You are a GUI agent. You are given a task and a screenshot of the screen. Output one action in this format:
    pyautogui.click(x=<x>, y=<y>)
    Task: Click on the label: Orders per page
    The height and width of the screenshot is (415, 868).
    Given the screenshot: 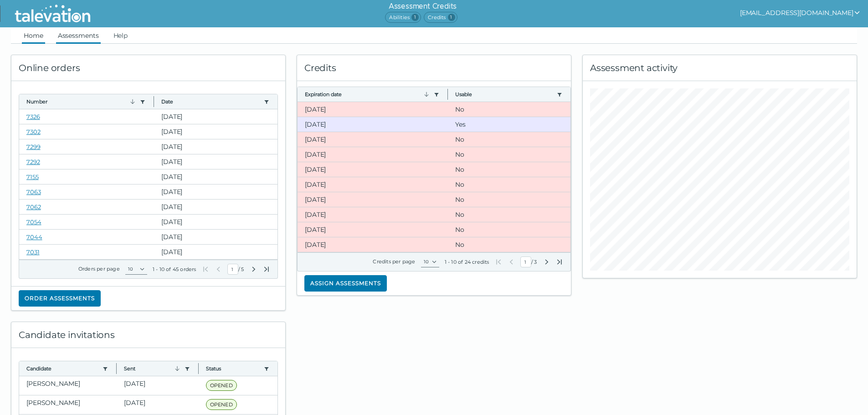 What is the action you would take?
    pyautogui.click(x=99, y=269)
    